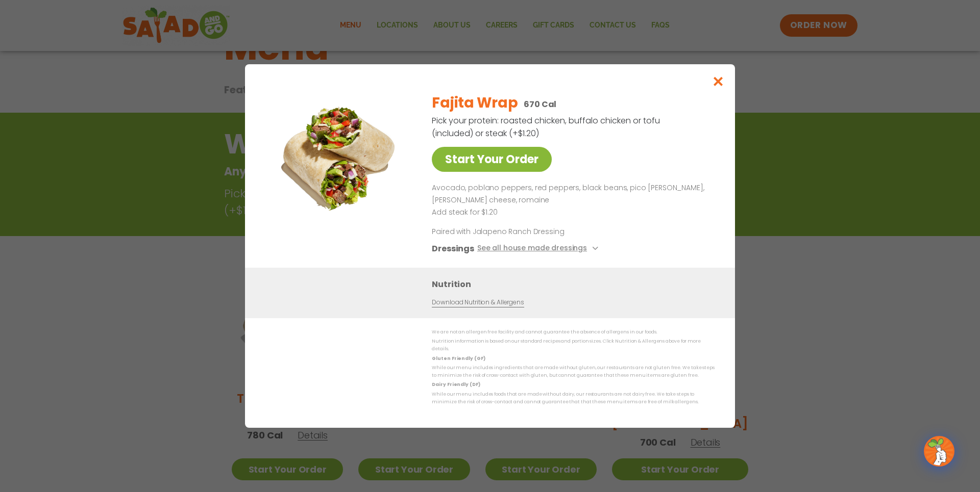  Describe the element at coordinates (539, 249) in the screenshot. I see `button: See all house made dressings` at that location.